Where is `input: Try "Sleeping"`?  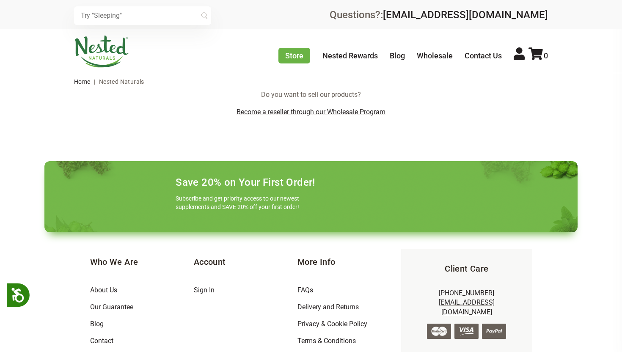
input: Try "Sleeping" is located at coordinates (143, 16).